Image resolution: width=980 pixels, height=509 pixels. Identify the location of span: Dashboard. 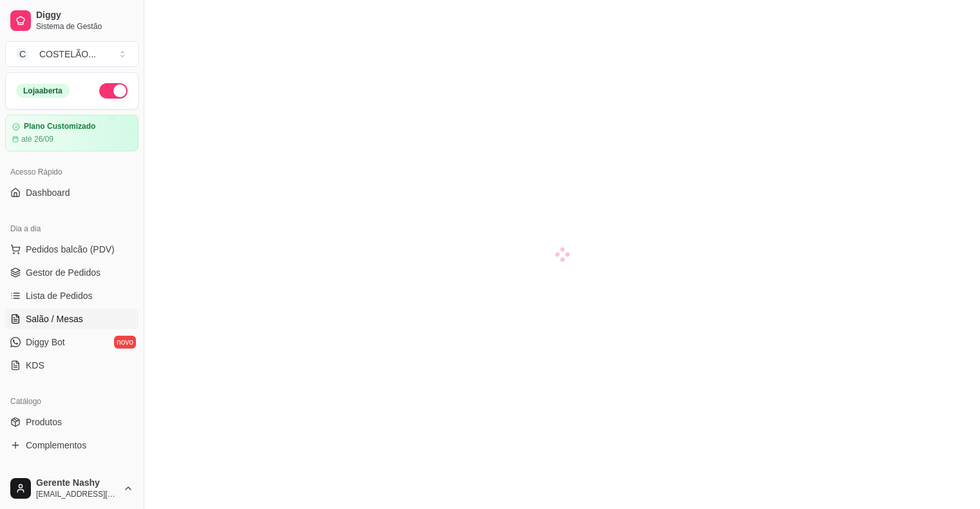
(48, 193).